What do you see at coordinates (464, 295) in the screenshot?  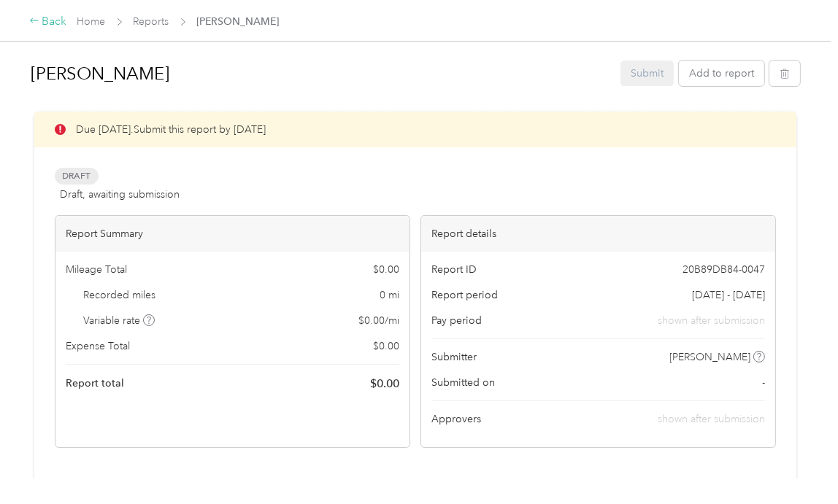 I see `span: Report period` at bounding box center [464, 295].